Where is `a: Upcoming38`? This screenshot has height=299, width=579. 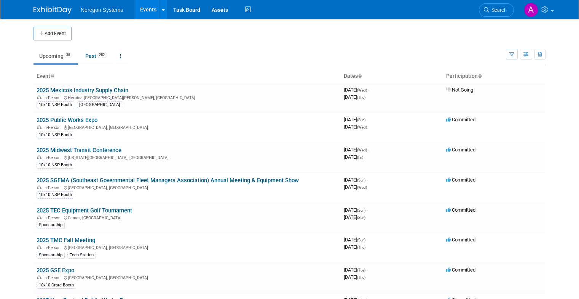
a: Upcoming38 is located at coordinates (56, 56).